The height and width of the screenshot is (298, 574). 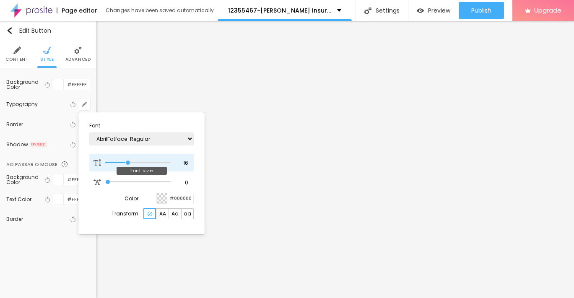 What do you see at coordinates (163, 214) in the screenshot?
I see `span: AA` at bounding box center [163, 214].